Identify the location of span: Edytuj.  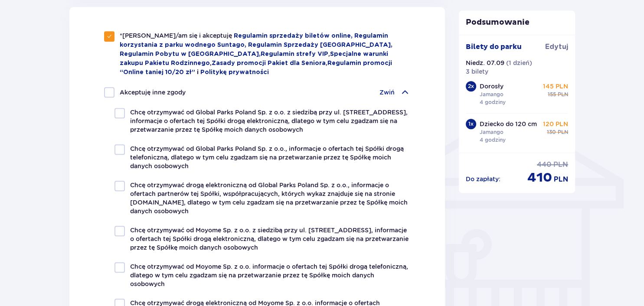
(556, 47).